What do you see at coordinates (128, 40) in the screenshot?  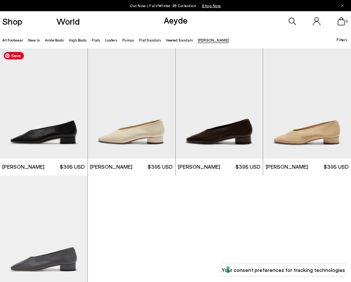 I see `a: Pumps` at bounding box center [128, 40].